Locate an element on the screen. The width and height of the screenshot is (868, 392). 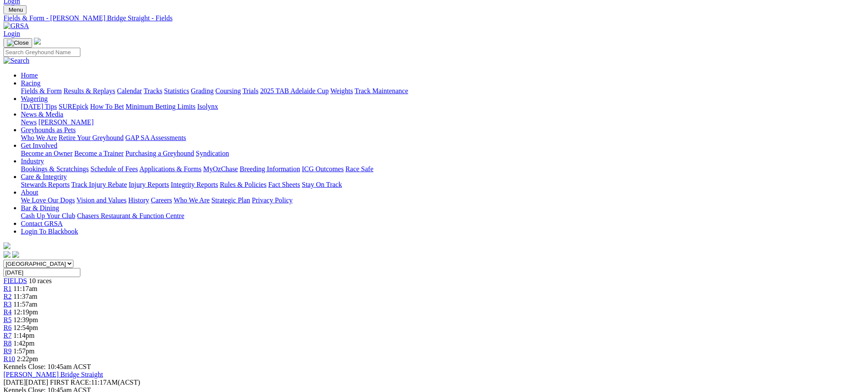
a: Stay On Track is located at coordinates (322, 184).